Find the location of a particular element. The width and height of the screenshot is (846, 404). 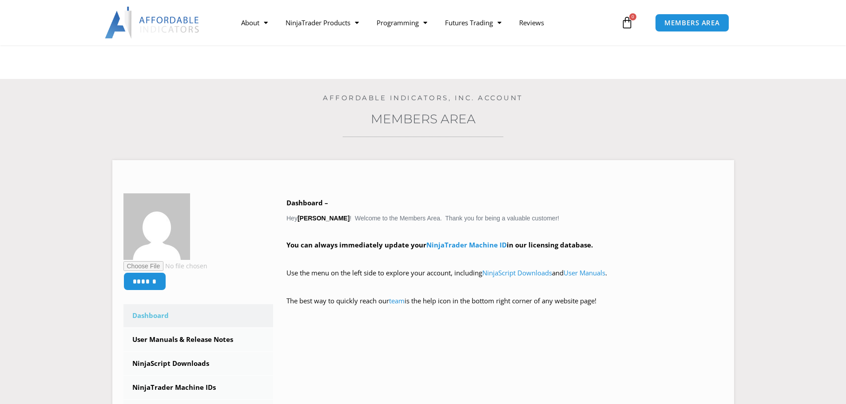

a: Affordable Indicators, Inc. Account is located at coordinates (423, 98).